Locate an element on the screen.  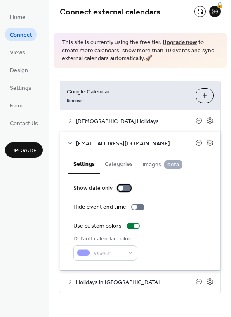
div: Use custom colors is located at coordinates (97, 226).